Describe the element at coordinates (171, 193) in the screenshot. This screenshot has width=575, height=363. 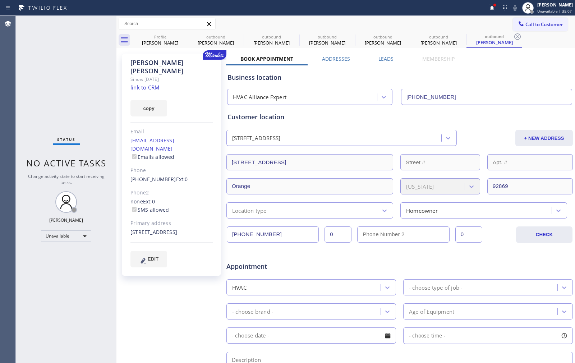
I see `div: Phone2` at that location.